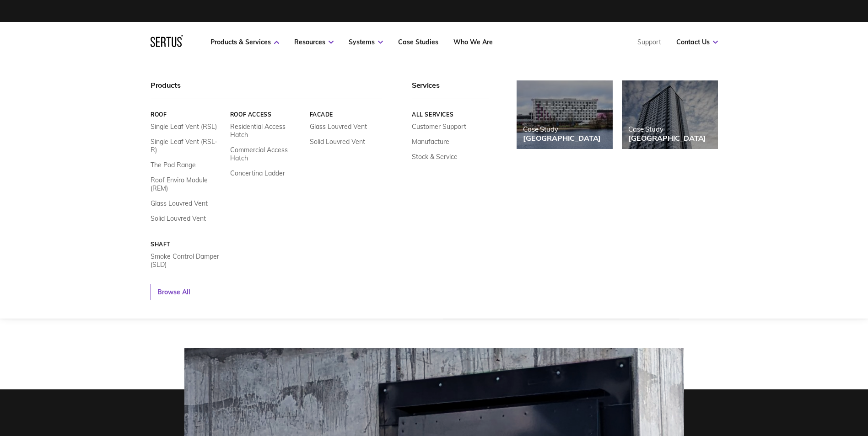  Describe the element at coordinates (257, 173) in the screenshot. I see `a: Concertina Ladder` at that location.